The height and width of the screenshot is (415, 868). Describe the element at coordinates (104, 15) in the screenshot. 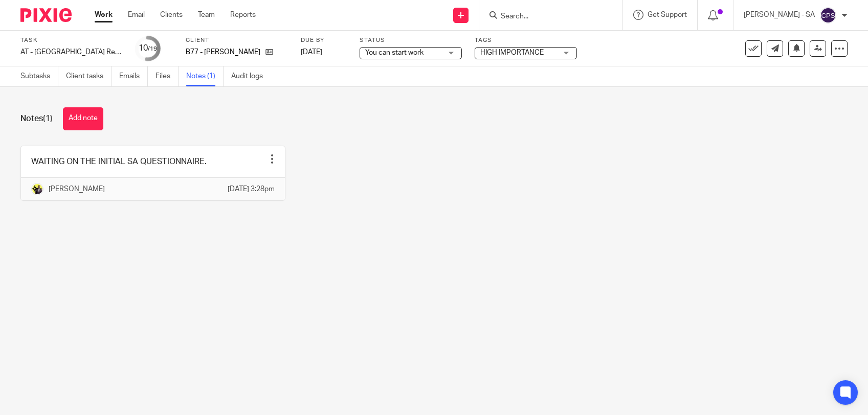

I see `a: Work` at that location.